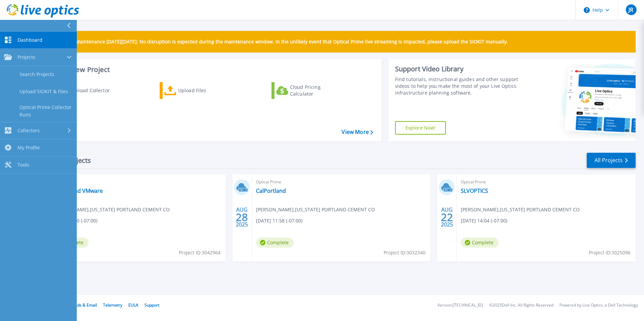 The height and width of the screenshot is (321, 644). I want to click on div: Upload Files, so click(205, 91).